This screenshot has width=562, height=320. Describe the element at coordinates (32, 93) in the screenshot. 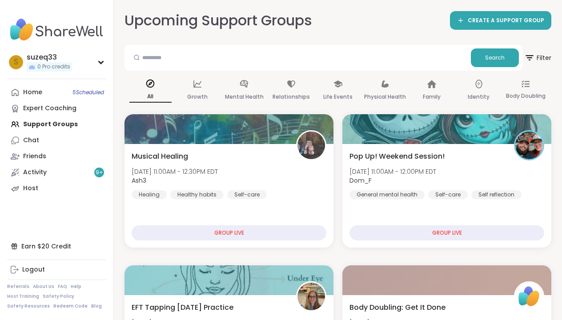

I see `div: Home` at that location.